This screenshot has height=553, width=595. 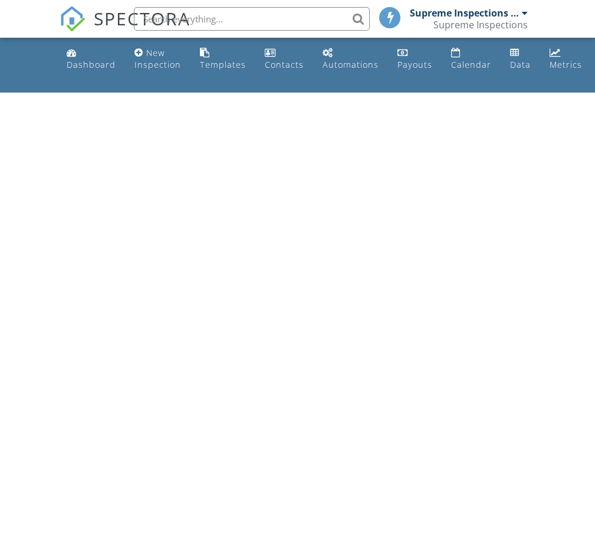 I want to click on div: Contacts, so click(x=284, y=64).